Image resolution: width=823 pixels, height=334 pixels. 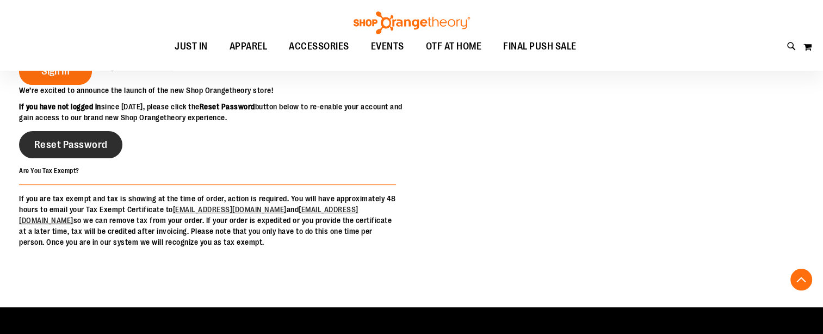 I want to click on button: Sign In, so click(x=55, y=71).